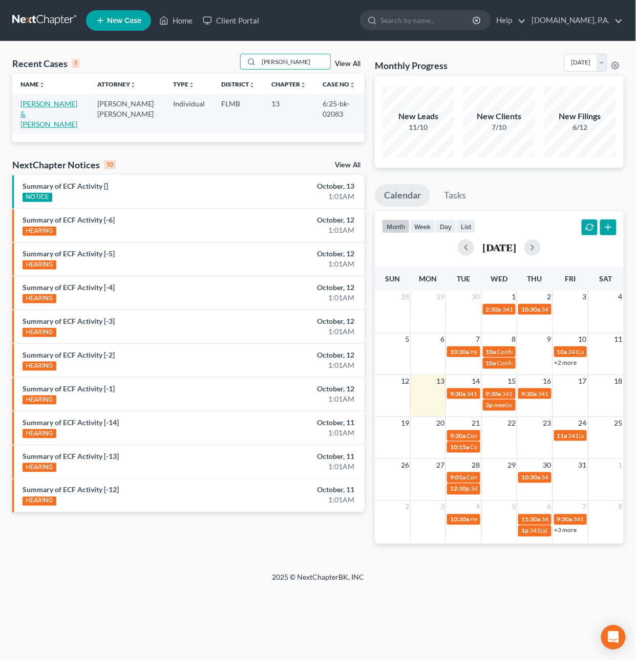 The width and height of the screenshot is (636, 660). What do you see at coordinates (494, 309) in the screenshot?
I see `span: 2:30p` at bounding box center [494, 309].